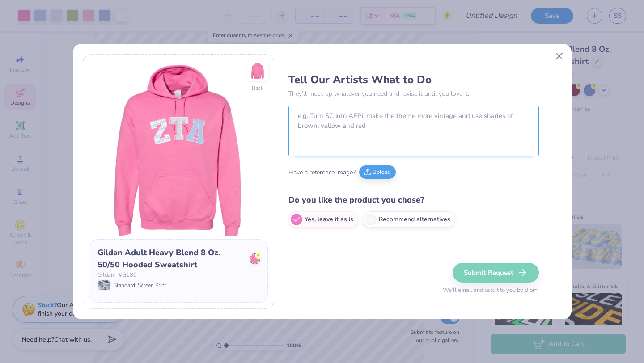 The image size is (644, 363). I want to click on button: Upload, so click(378, 172).